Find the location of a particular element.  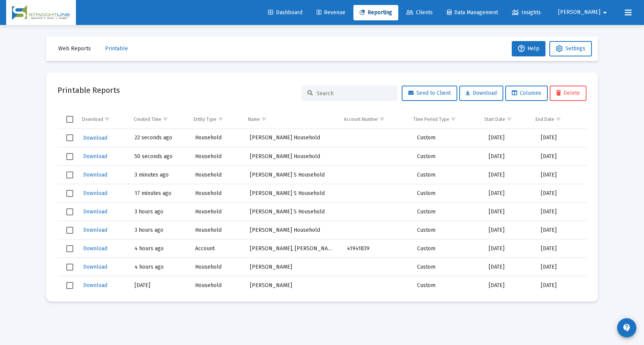

span: Show filter options for column 'Account Number' is located at coordinates (382, 119).